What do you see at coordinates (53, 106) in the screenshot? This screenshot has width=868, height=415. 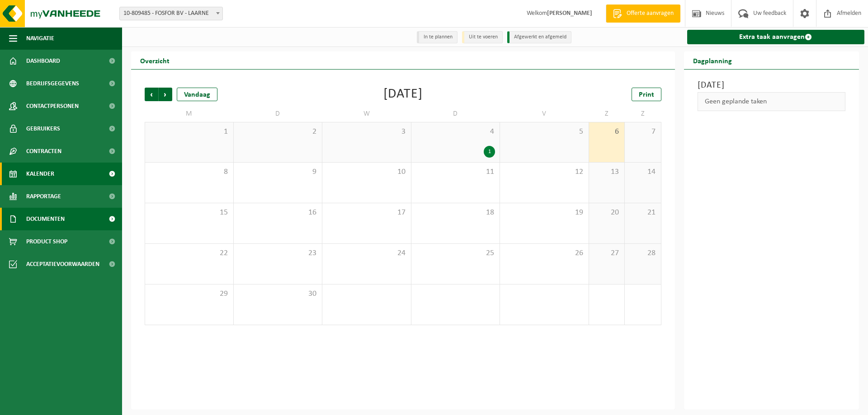 I see `span: Contactpersonen` at bounding box center [53, 106].